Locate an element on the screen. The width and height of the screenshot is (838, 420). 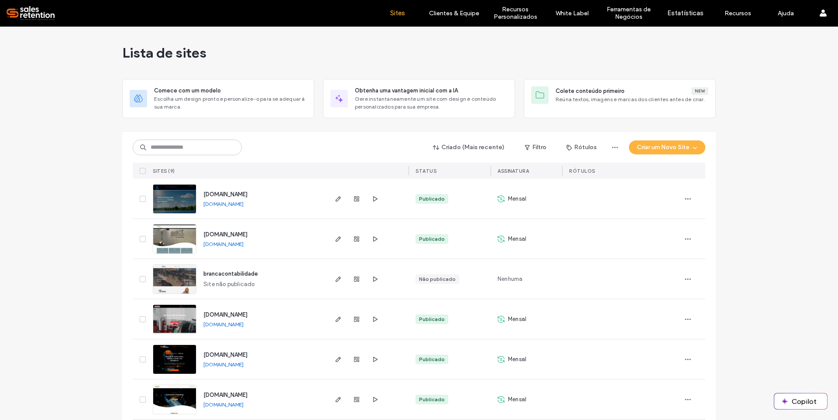
span: Lista de sites is located at coordinates (164, 53).